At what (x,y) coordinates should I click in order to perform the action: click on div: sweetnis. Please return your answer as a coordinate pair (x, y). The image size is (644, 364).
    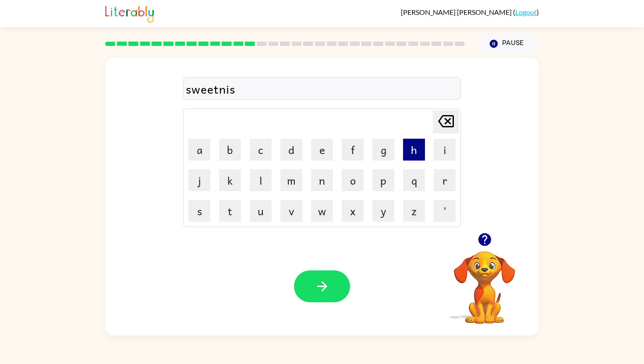
    Looking at the image, I should click on (322, 89).